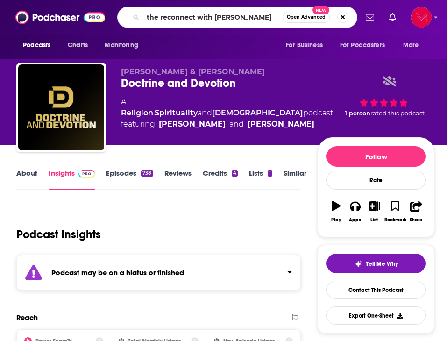  Describe the element at coordinates (383, 96) in the screenshot. I see `div: 1 personrated this podcast` at that location.